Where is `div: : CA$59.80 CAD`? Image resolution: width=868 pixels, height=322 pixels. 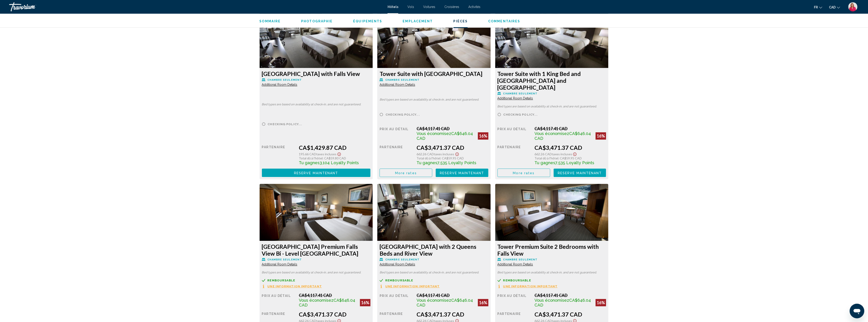 div: : CA$59.80 CAD is located at coordinates (335, 158).